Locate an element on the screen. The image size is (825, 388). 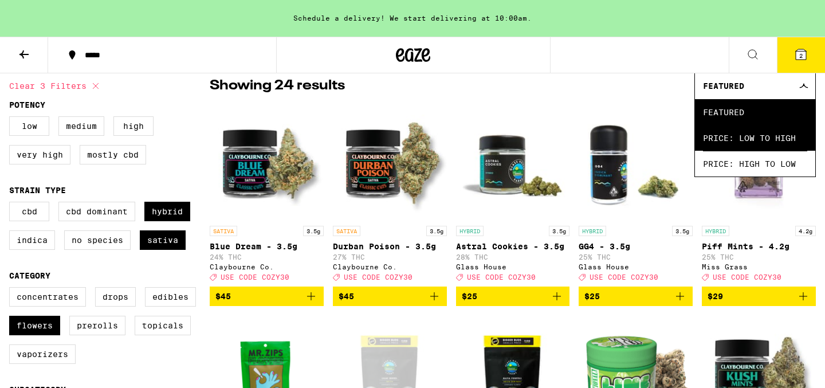
label: Prerolls is located at coordinates (97, 325).